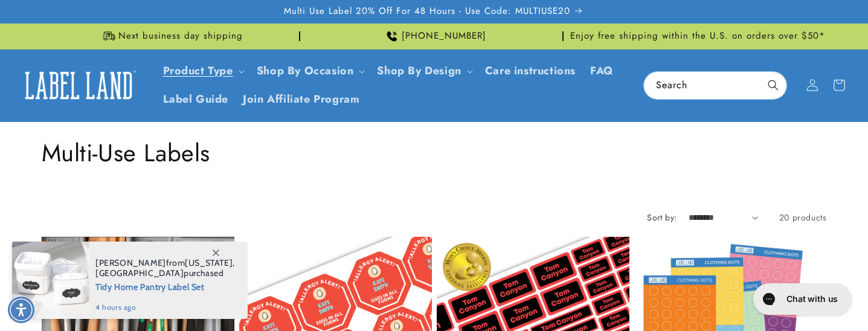 This screenshot has width=868, height=331. What do you see at coordinates (55, 20) in the screenshot?
I see `button: Gorgias live chat` at bounding box center [55, 20].